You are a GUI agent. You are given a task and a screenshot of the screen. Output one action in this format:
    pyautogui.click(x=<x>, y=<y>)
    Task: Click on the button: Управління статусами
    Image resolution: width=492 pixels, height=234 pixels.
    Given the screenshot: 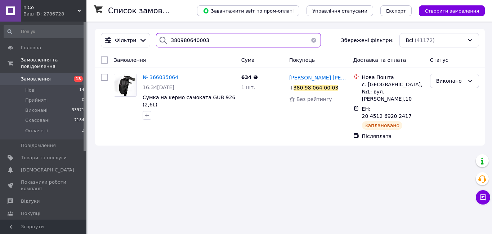 What is the action you would take?
    pyautogui.click(x=340, y=11)
    